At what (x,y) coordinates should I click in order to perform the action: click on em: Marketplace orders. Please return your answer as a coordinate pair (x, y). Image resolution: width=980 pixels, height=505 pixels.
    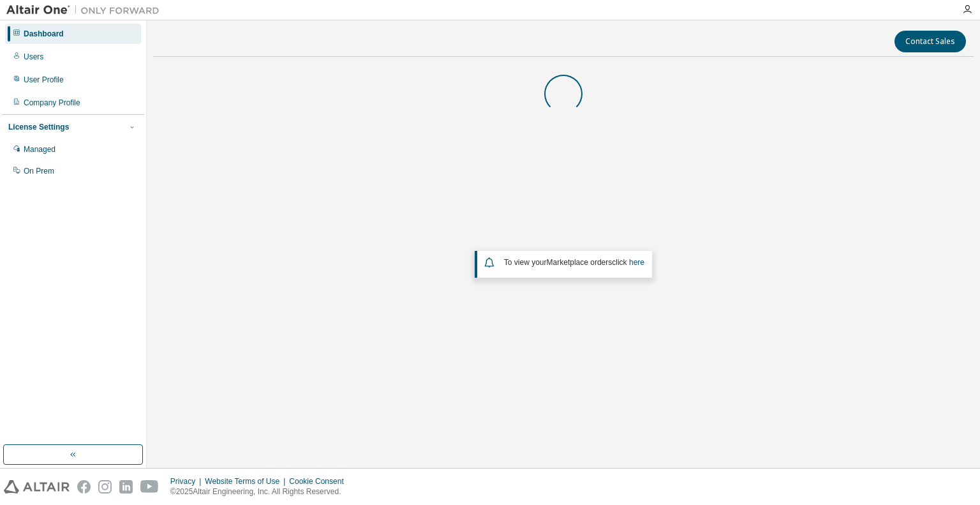
    Looking at the image, I should click on (579, 262).